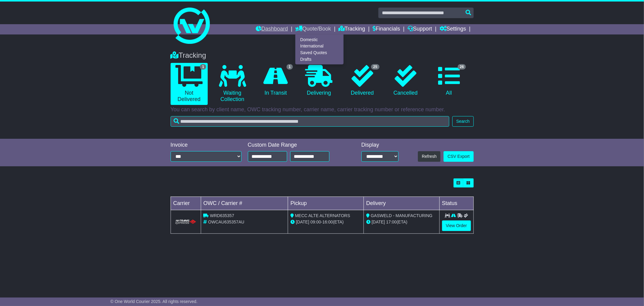  Describe the element at coordinates (352, 29) in the screenshot. I see `a: Tracking` at that location.